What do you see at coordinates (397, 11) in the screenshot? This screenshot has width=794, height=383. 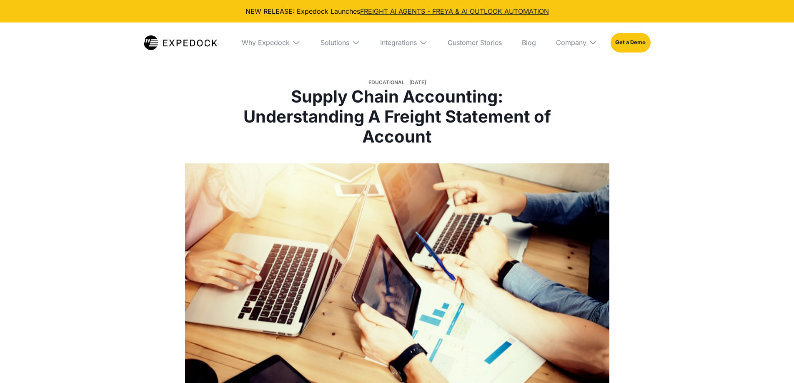 I see `div: NEW RELEASE: Expedock Launches` at bounding box center [397, 11].